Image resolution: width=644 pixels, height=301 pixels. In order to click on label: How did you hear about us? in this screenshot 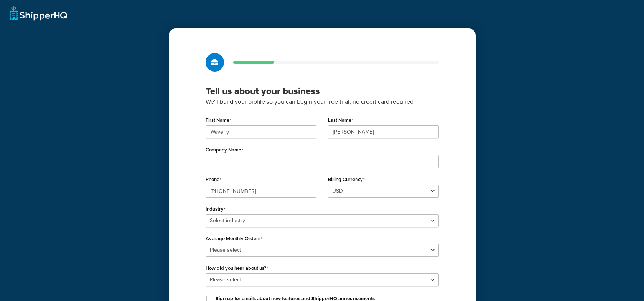, I will do `click(237, 268)`.